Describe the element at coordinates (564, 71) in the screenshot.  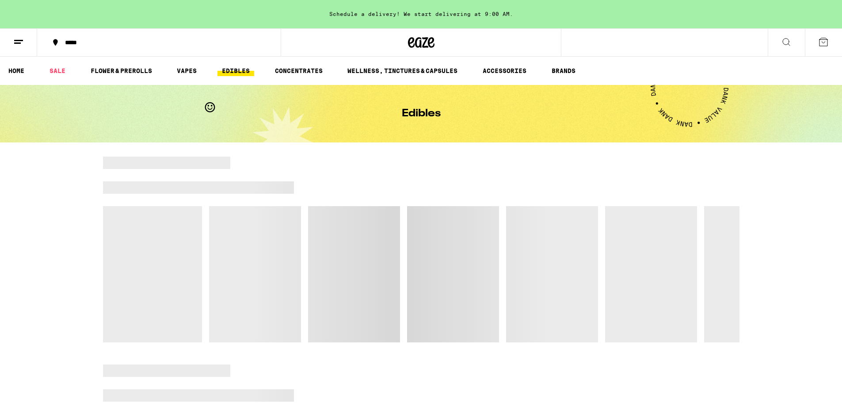
I see `a: BRANDS` at that location.